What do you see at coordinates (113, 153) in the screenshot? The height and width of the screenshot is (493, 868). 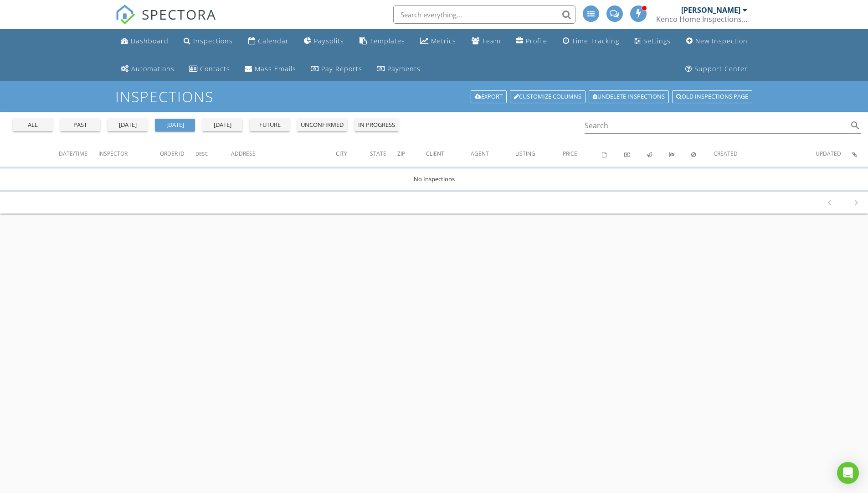 I see `span: Inspector` at bounding box center [113, 153].